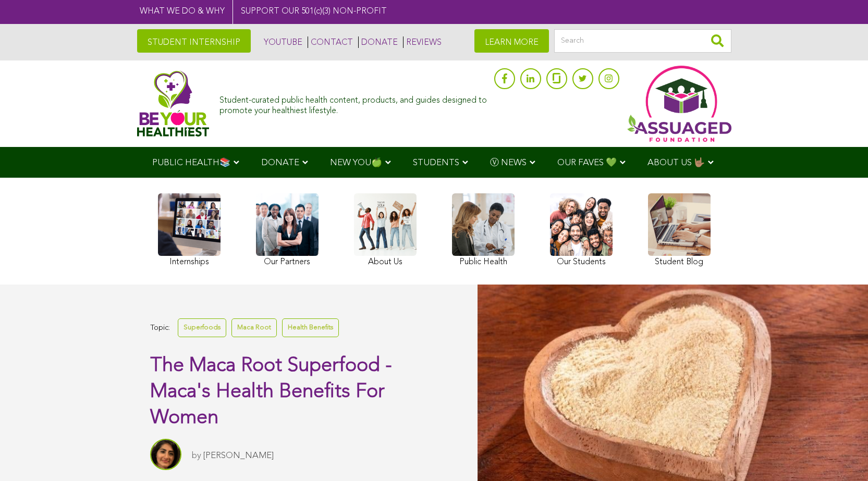  I want to click on span: STUDENTS, so click(436, 163).